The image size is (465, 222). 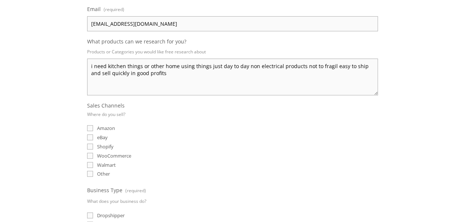 What do you see at coordinates (106, 105) in the screenshot?
I see `span: Sales Channels` at bounding box center [106, 105].